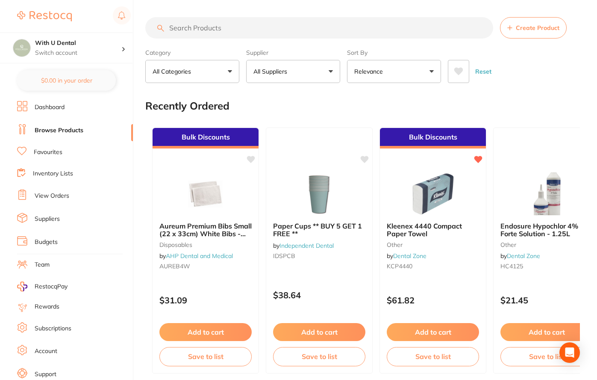  I want to click on label: Sort By, so click(394, 53).